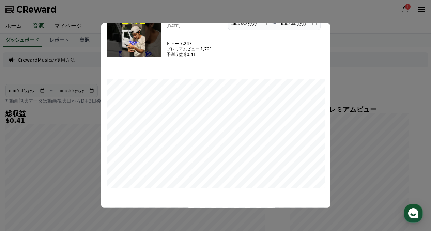 Image resolution: width=431 pixels, height=231 pixels. What do you see at coordinates (216, 115) in the screenshot?
I see `div: modal` at bounding box center [216, 115].